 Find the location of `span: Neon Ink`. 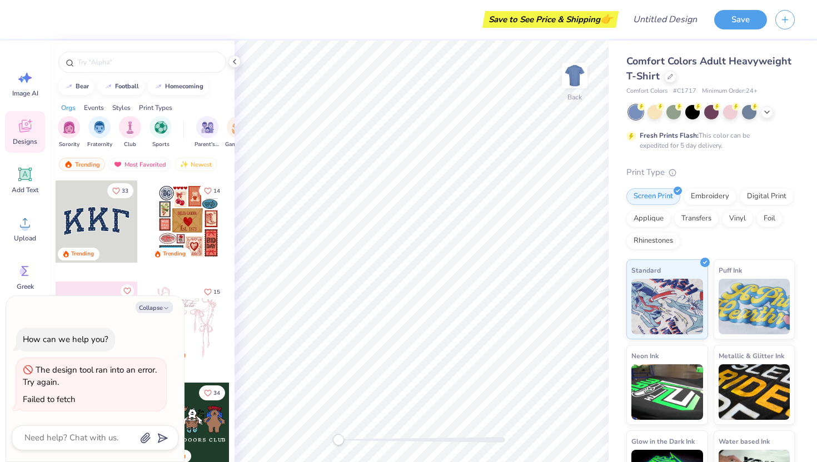

span: Neon Ink is located at coordinates (645, 356).